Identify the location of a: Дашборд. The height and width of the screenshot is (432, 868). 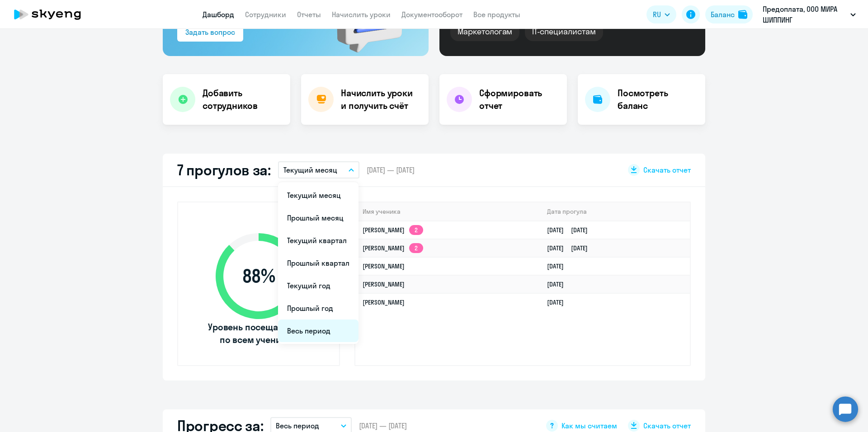
(218, 15).